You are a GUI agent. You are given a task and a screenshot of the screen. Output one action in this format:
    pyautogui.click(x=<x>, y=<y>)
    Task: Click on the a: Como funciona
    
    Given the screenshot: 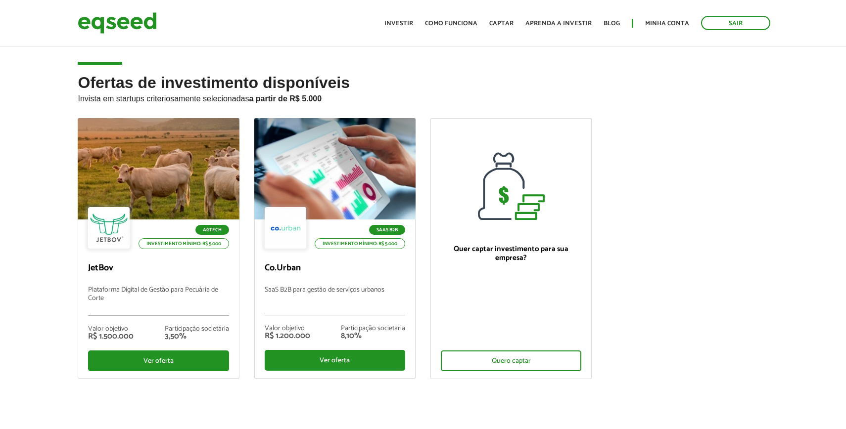 What is the action you would take?
    pyautogui.click(x=451, y=23)
    